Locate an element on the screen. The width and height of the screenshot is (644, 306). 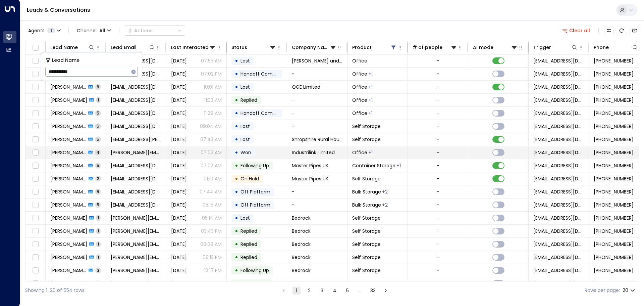
span: Lead Name is located at coordinates (66, 60).